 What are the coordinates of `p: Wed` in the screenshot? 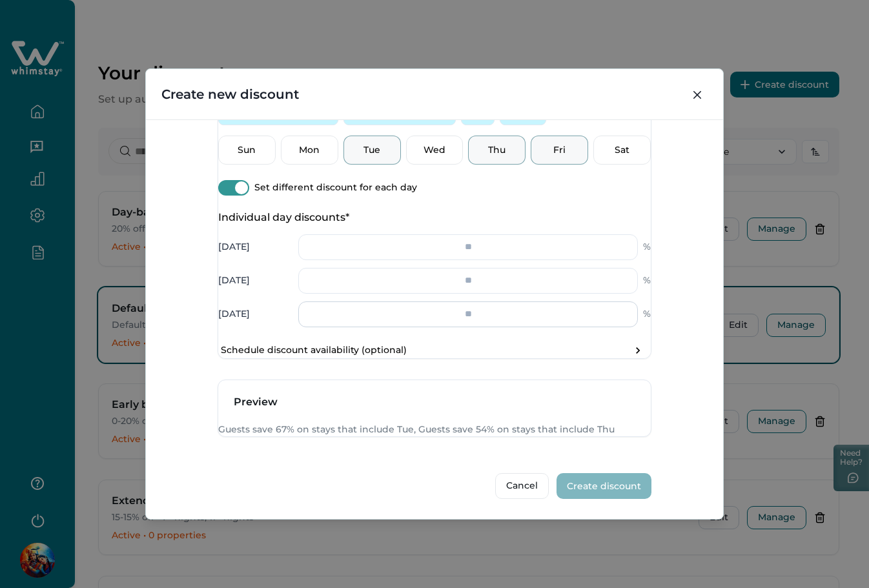 It's located at (435, 151).